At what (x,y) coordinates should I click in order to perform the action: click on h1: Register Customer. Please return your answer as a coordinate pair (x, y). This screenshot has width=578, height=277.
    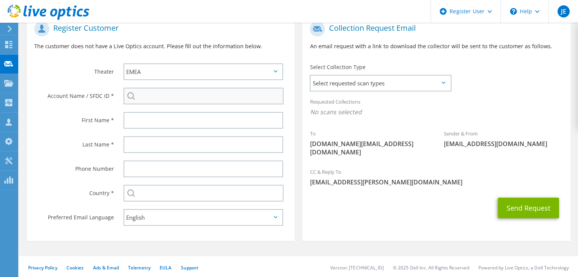
    Looking at the image, I should click on (158, 29).